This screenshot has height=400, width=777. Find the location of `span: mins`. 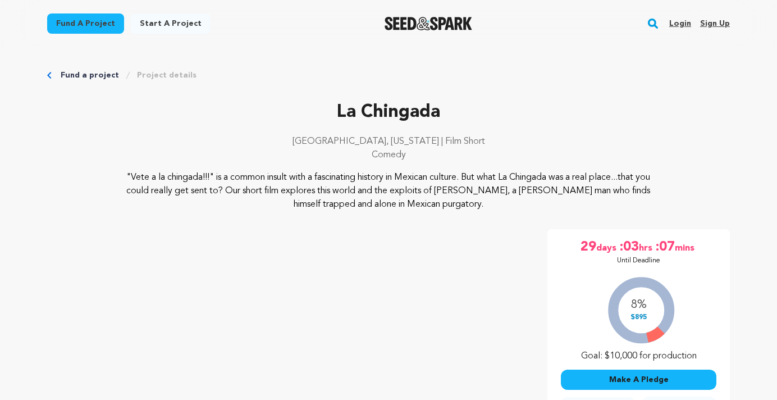

span: mins is located at coordinates (685, 247).